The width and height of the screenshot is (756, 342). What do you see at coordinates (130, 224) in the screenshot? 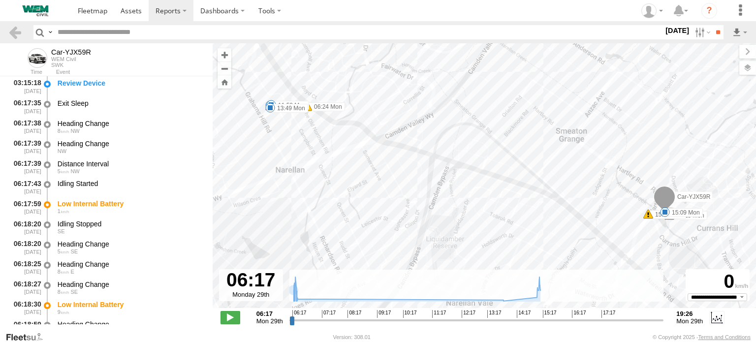
I see `div: Idling Stopped` at bounding box center [130, 224].